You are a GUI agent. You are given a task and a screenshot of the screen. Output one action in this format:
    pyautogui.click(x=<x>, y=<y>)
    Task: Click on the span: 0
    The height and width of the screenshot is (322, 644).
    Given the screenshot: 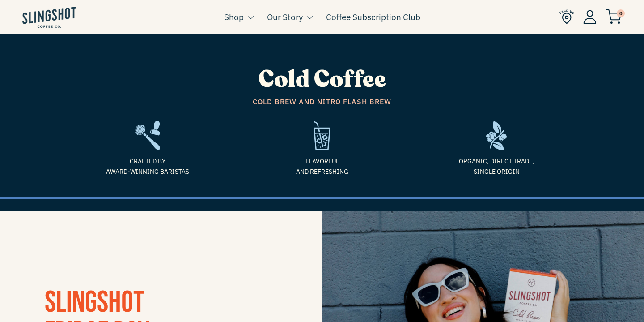 What is the action you would take?
    pyautogui.click(x=621, y=14)
    